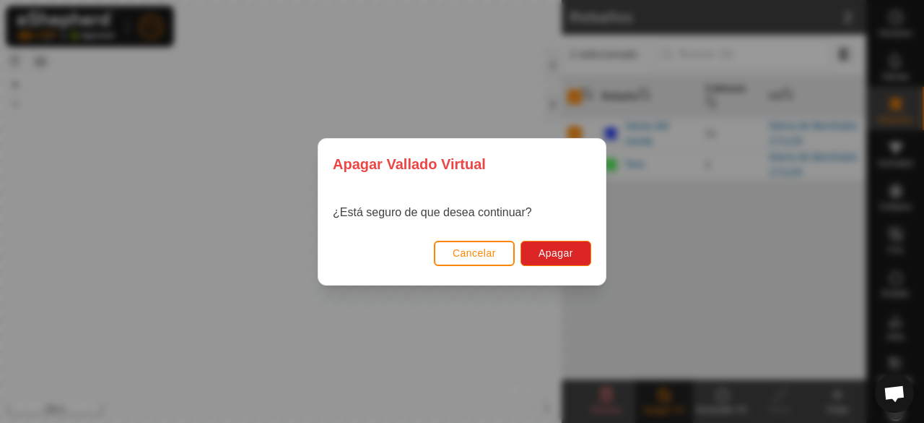  I want to click on span: Cancelar, so click(475, 253).